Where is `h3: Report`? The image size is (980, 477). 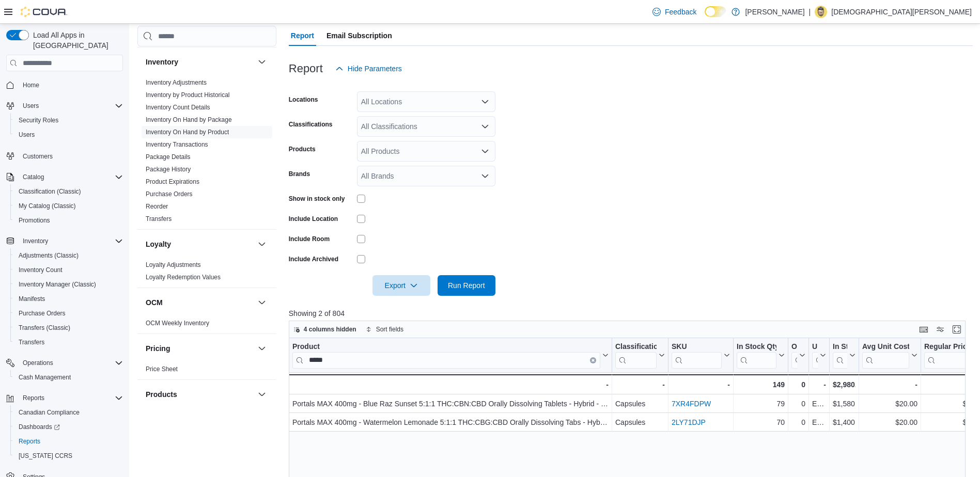
h3: Report is located at coordinates (306, 69).